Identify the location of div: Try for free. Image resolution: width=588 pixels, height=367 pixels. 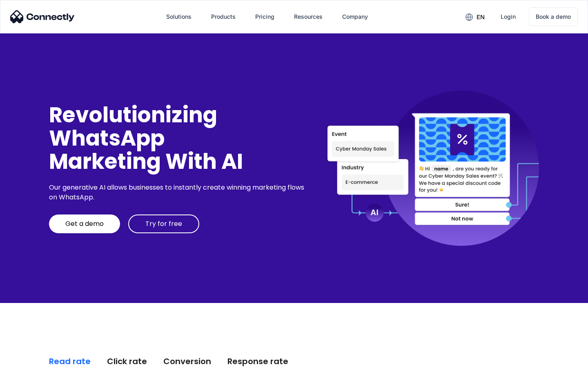
(164, 224).